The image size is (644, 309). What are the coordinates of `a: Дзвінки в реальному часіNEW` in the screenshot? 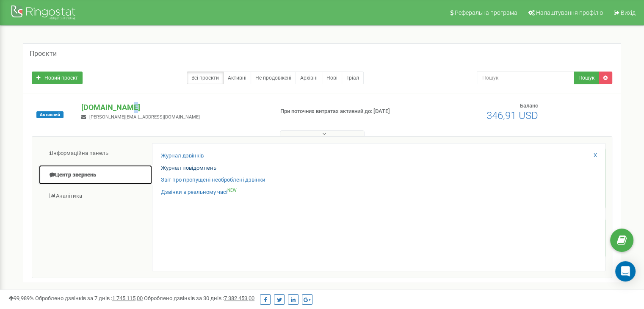 It's located at (199, 192).